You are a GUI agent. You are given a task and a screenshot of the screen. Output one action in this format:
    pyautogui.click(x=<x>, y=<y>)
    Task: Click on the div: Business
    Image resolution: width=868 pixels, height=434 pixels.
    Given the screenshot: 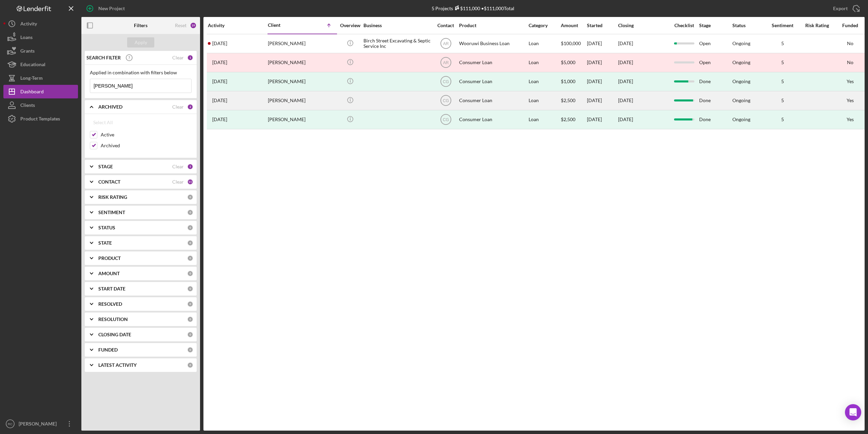 What is the action you would take?
    pyautogui.click(x=397, y=25)
    